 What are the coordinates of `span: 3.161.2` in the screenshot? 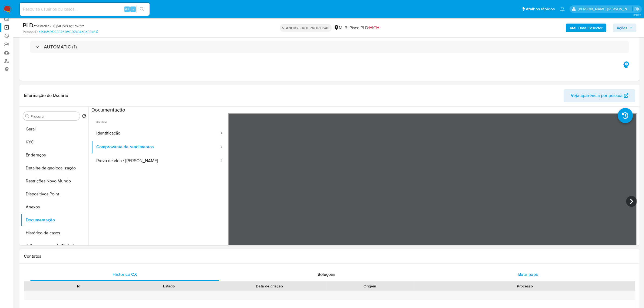 It's located at (637, 15).